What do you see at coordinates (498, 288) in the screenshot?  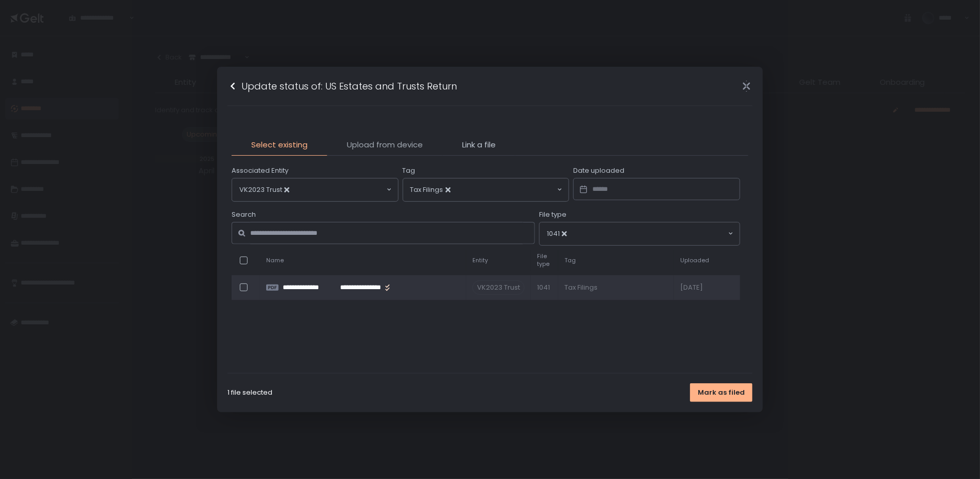 I see `div: VK2023 Trust` at bounding box center [498, 288].